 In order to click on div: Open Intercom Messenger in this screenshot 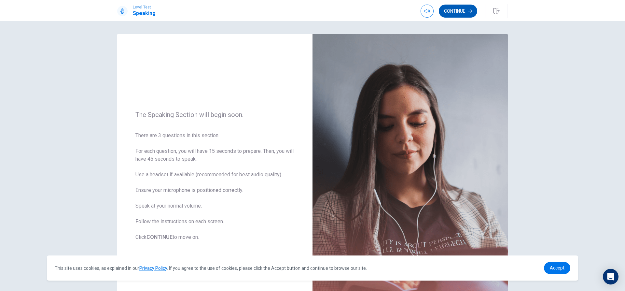, I will do `click(610, 276)`.